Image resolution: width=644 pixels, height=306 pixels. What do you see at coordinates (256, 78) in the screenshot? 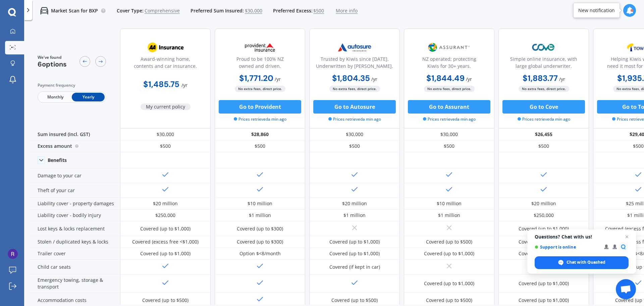
I see `b: $1,771.20` at bounding box center [256, 78].